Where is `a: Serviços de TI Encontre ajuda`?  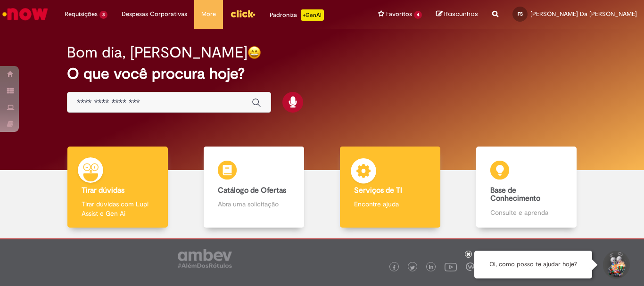
a: Serviços de TI Encontre ajuda is located at coordinates (390, 187).